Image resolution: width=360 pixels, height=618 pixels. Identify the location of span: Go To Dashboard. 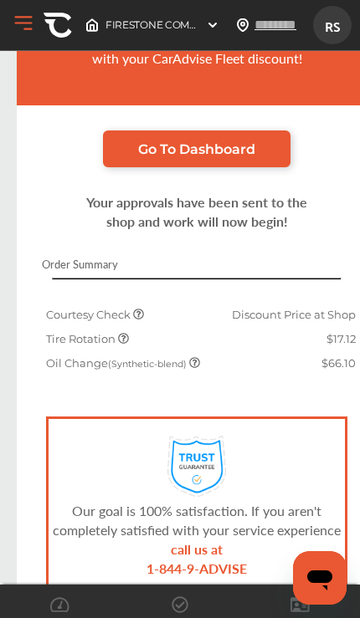
(197, 149).